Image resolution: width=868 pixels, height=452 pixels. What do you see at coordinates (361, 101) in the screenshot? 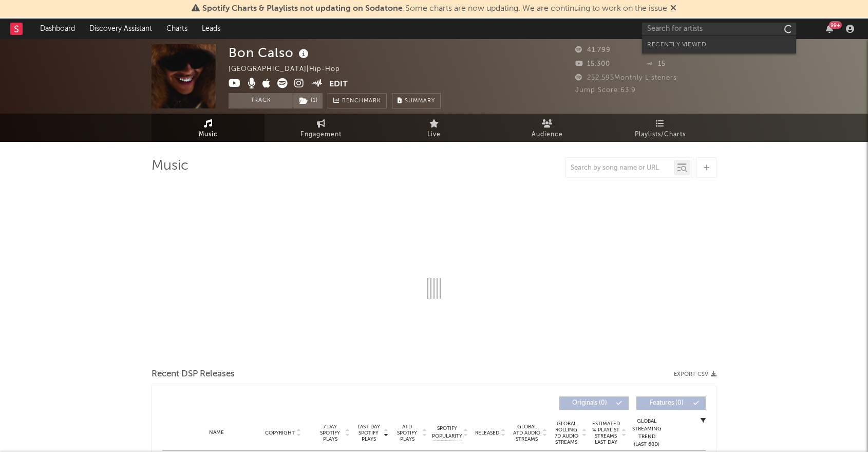
I see `span: Benchmark` at bounding box center [361, 101].